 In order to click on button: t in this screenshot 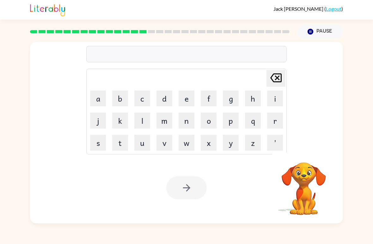, I will do `click(120, 142)`.